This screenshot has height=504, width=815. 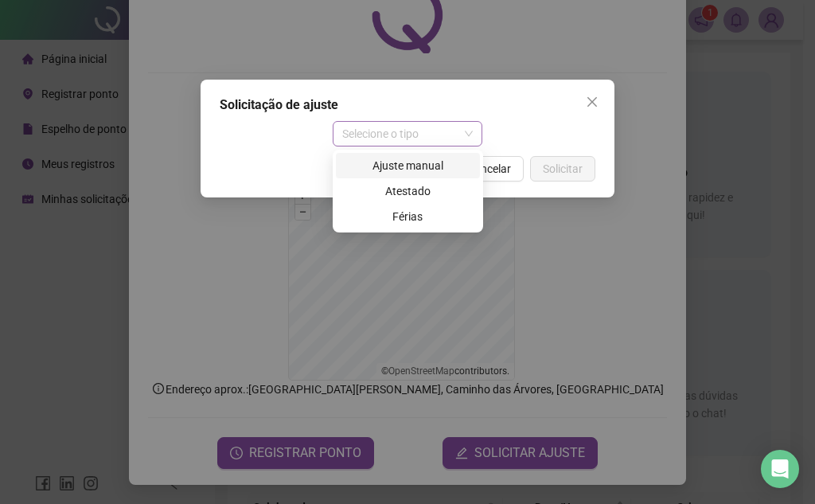 I want to click on button: Cancelar, so click(x=489, y=169).